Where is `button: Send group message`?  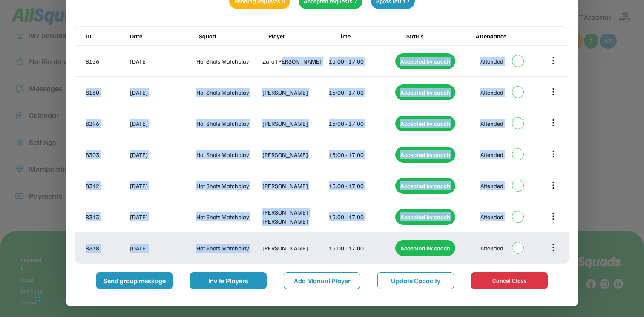 button: Send group message is located at coordinates (134, 281).